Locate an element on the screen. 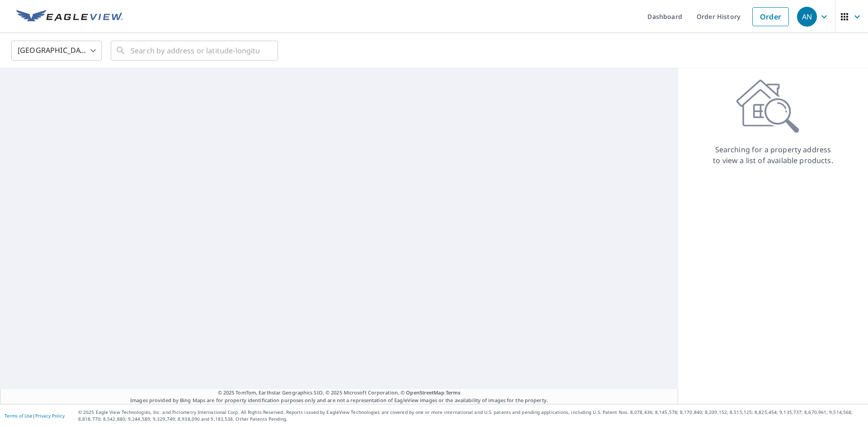 The image size is (868, 427). p: Searching for a property address to view a list of available products. is located at coordinates (773, 155).